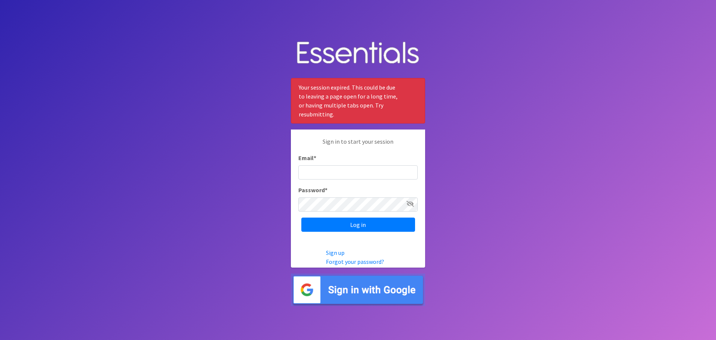 This screenshot has width=716, height=340. Describe the element at coordinates (358, 101) in the screenshot. I see `div: Your session expired. This could be due to leaving a page open for a long time, or having multipl...` at that location.